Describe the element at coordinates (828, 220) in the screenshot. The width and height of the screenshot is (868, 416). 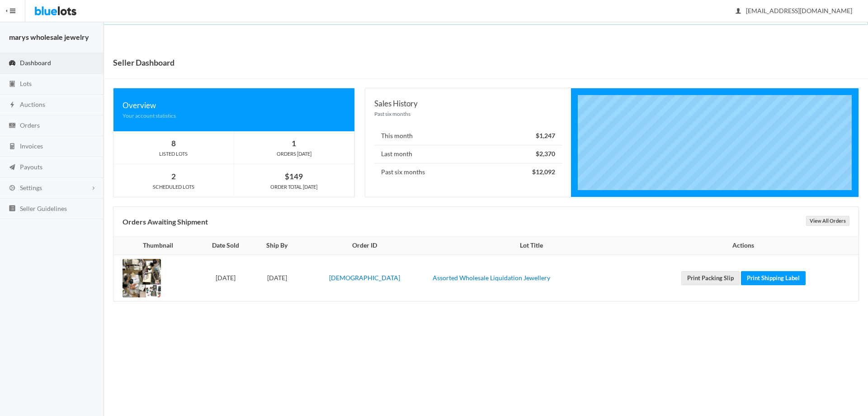
I see `a: View All Orders` at that location.